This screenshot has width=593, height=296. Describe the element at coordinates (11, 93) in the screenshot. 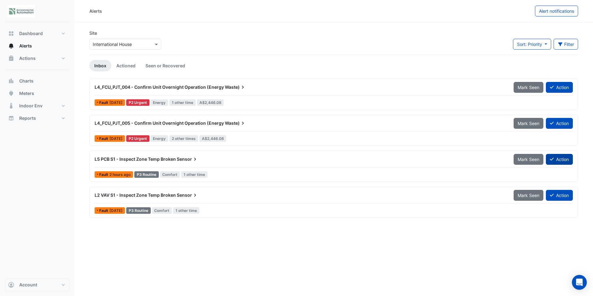

I see `app-icon: Meters` at that location.